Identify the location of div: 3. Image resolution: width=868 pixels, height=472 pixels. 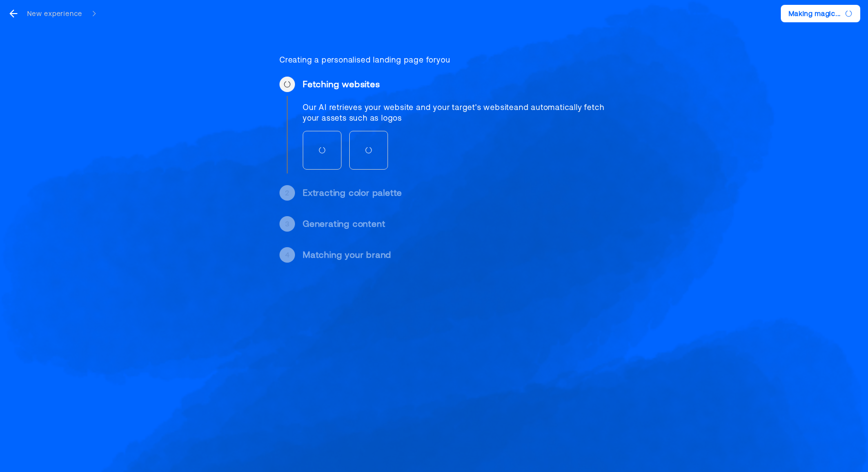
(287, 224).